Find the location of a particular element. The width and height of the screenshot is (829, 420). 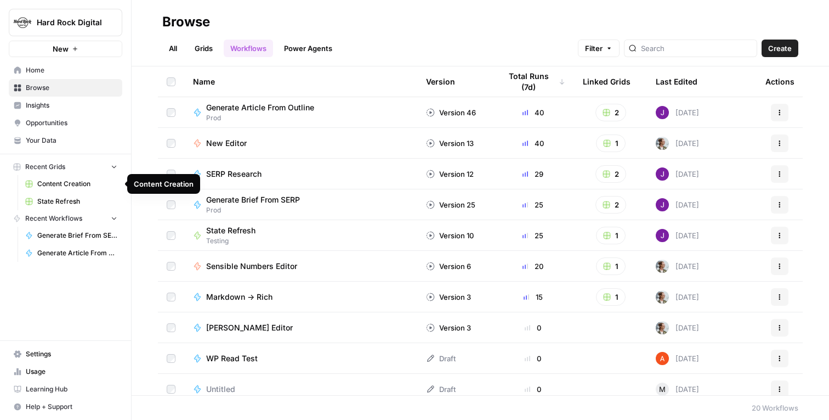

a: State Refresh is located at coordinates (71, 201).